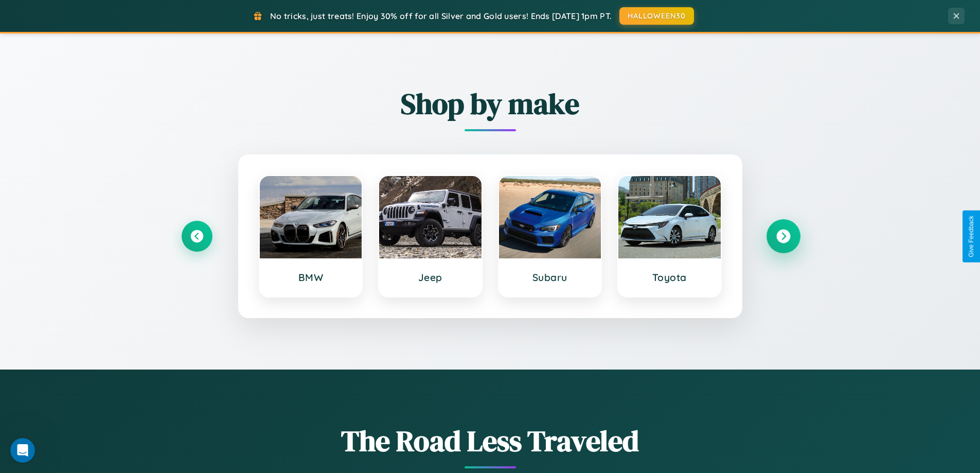  Describe the element at coordinates (550, 277) in the screenshot. I see `h3: Subaru` at that location.